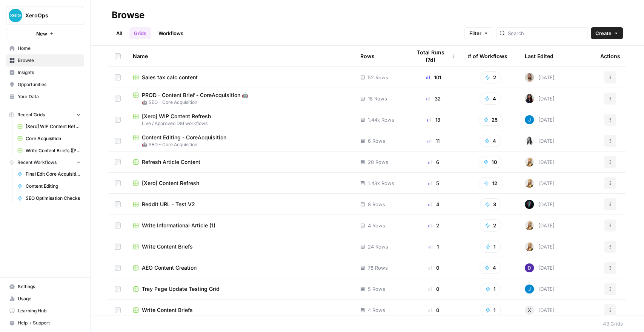 This screenshot has width=644, height=332. I want to click on input: Search, so click(546, 33).